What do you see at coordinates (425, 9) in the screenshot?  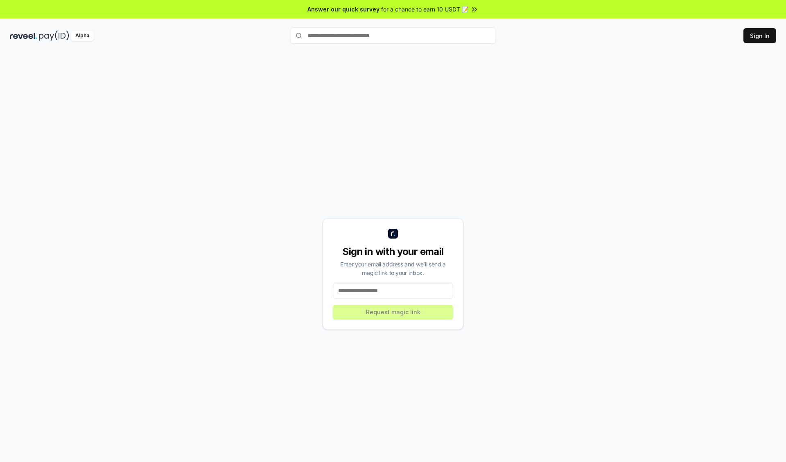 I see `span: for a chance to earn 10 USDT 📝` at bounding box center [425, 9].